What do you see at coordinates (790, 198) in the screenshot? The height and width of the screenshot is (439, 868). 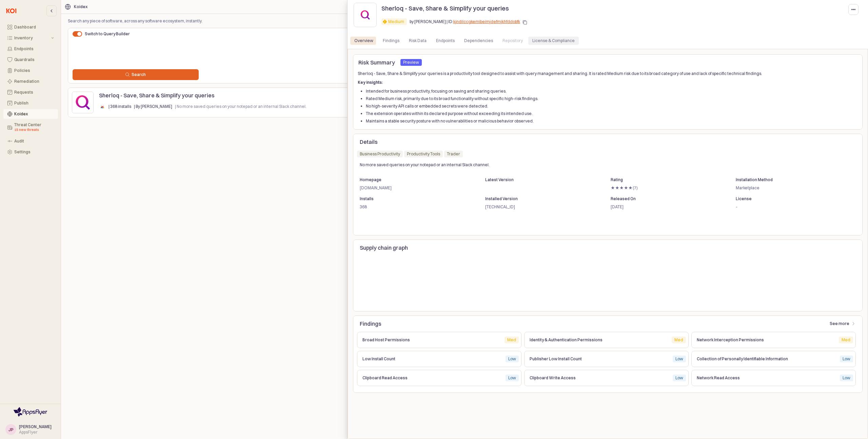 I see `p: License` at bounding box center [790, 198].